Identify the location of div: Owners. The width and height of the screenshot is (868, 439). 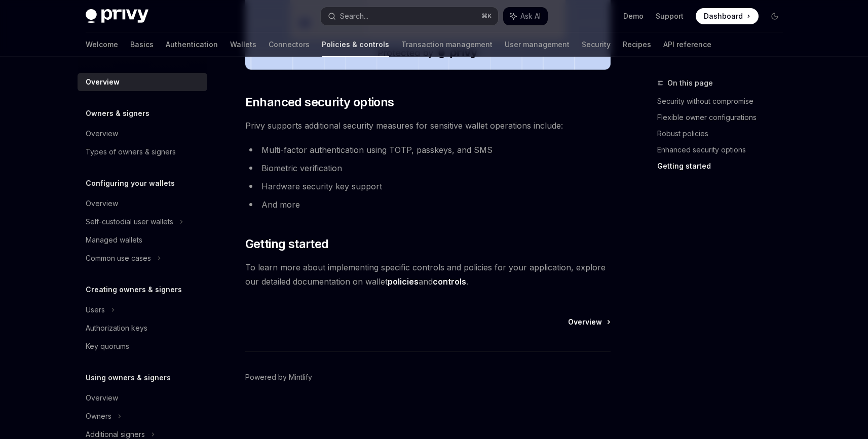
(99, 416).